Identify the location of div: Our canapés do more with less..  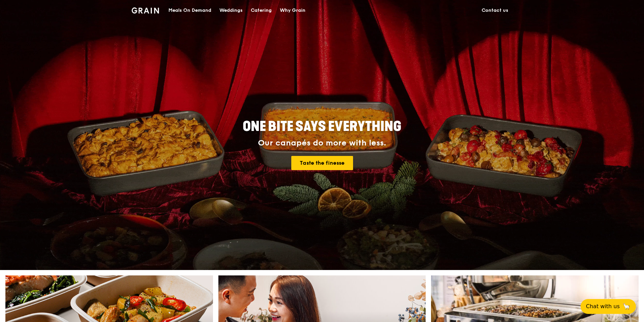
(322, 143).